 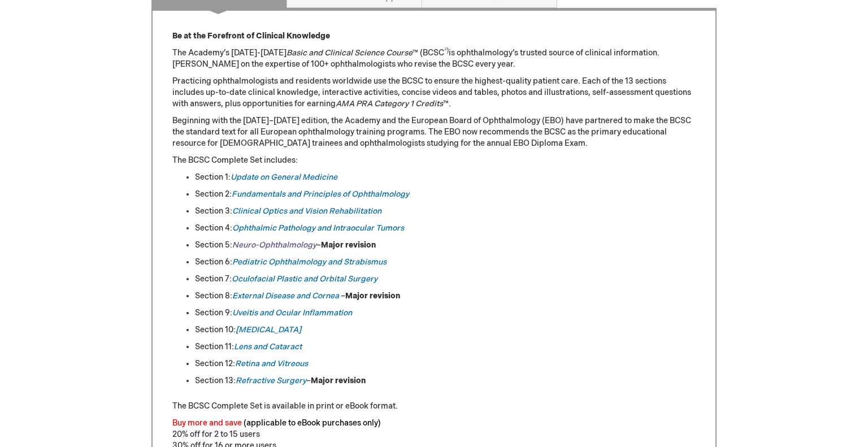 What do you see at coordinates (305, 279) in the screenshot?
I see `a: Oculofacial Plastic and Orbital Surgery` at bounding box center [305, 279].